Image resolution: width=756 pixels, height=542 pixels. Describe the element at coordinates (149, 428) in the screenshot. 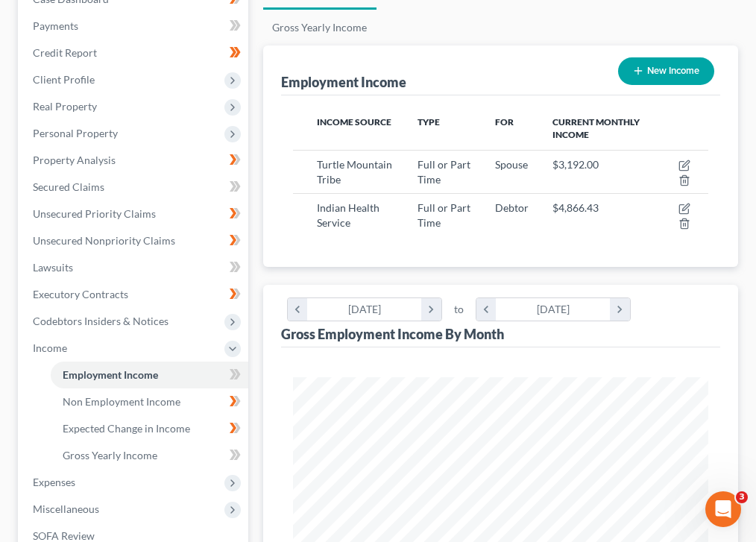

I see `a: Expected Change in Income` at that location.